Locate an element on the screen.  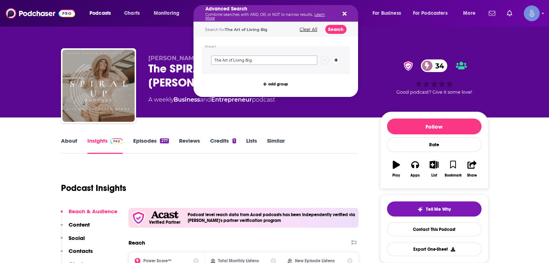
a: Credits1 is located at coordinates (223, 146).